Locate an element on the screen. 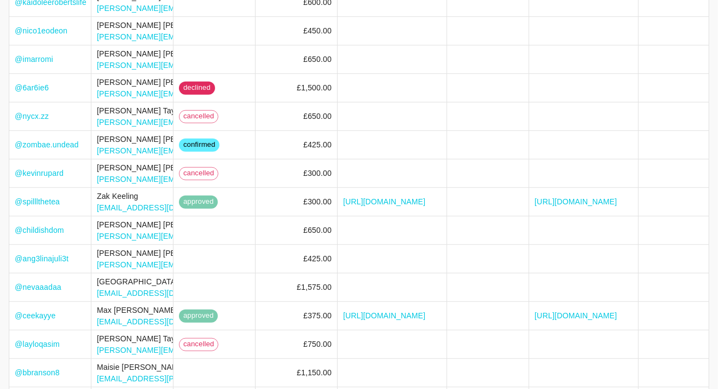 This screenshot has height=389, width=718. a: @layloqasim is located at coordinates (37, 344).